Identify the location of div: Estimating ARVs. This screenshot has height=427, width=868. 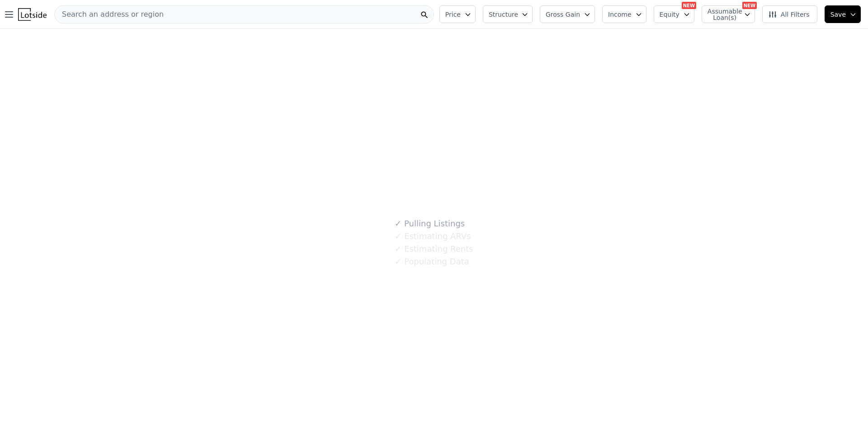
(432, 237).